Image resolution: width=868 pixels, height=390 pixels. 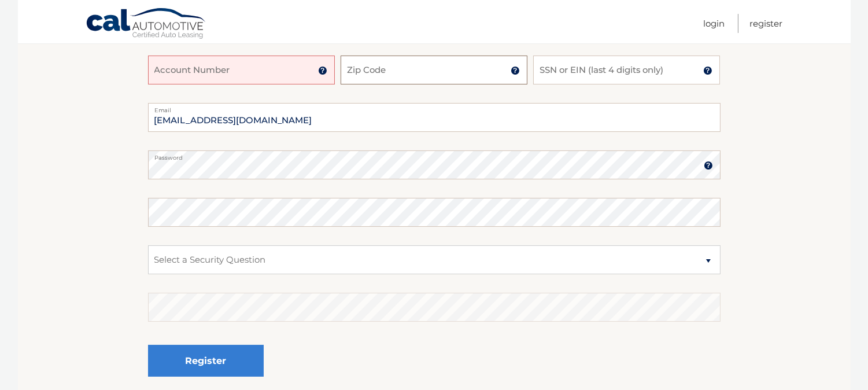 What do you see at coordinates (626, 70) in the screenshot?
I see `input: SSN or EIN (last 4 digits only)` at bounding box center [626, 70].